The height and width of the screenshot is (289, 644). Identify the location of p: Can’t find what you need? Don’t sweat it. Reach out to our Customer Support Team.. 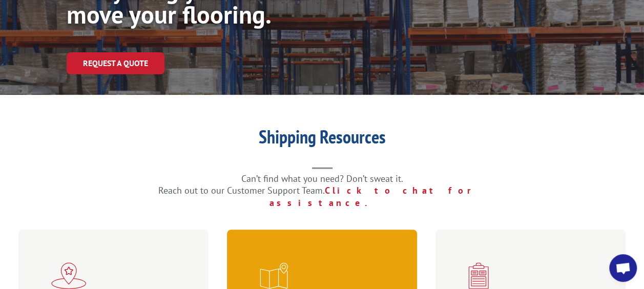
(322, 190).